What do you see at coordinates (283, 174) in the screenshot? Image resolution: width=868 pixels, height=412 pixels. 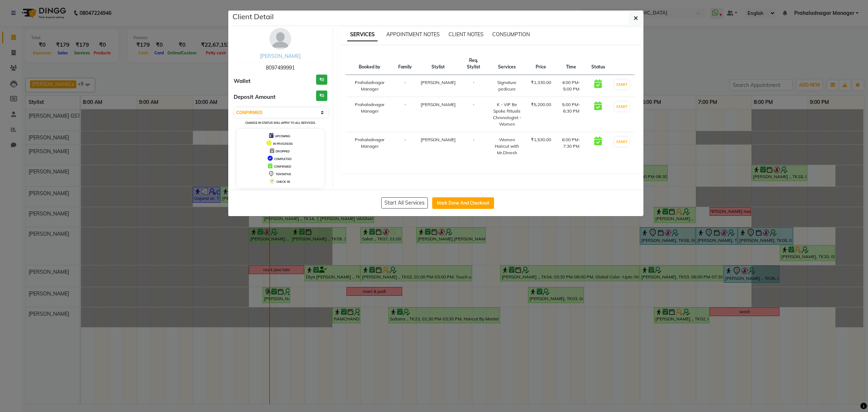 I see `span: TENTATIVE` at bounding box center [283, 174].